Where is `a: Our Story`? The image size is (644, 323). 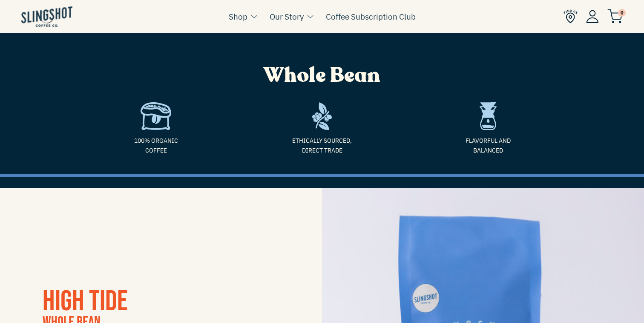
a: Our Story is located at coordinates (286, 17).